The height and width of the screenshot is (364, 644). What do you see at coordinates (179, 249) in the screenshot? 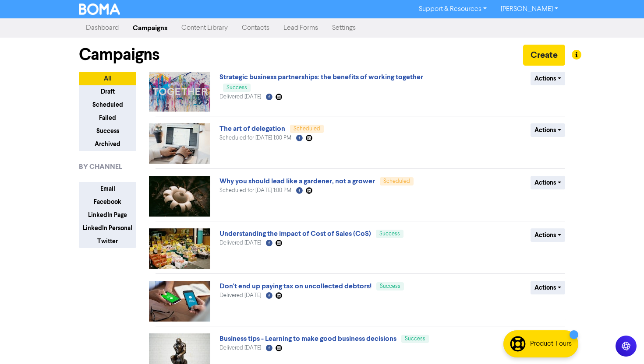
I see `img: 8eqStwqaG59zcKL8dx5LK-a-market-with-lots-of-fruits-and-vegetables-8ZepDlngDkE.jpg` at bounding box center [179, 249].